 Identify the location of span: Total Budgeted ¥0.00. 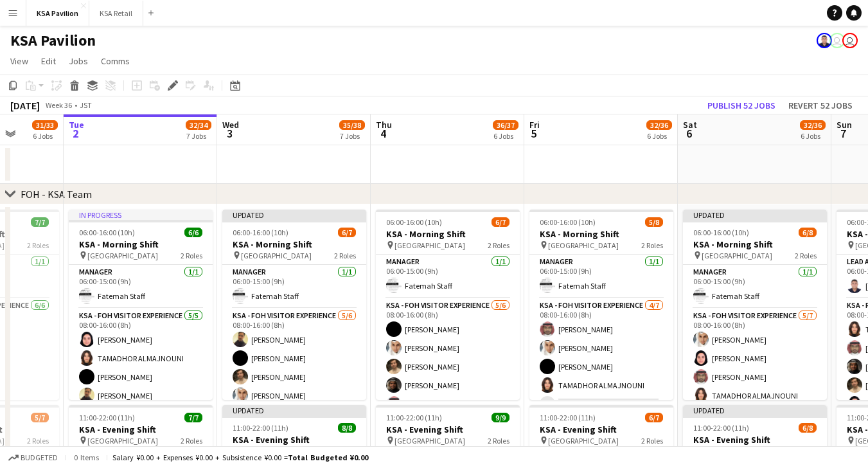
(328, 457).